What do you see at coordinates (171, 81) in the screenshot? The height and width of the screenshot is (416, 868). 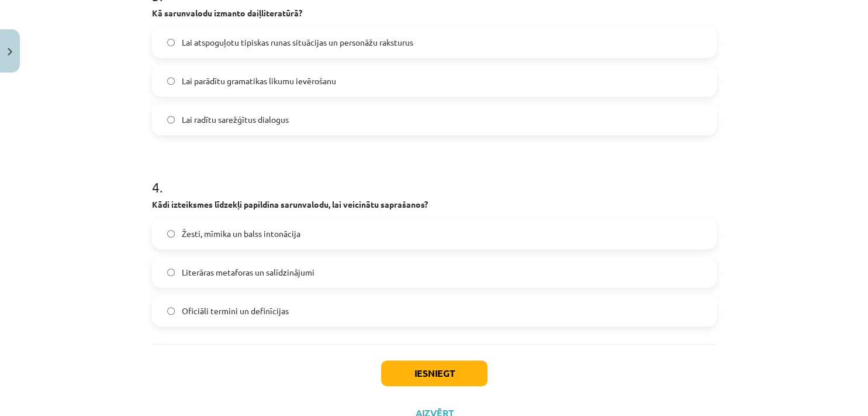 I see `input: Lai parādītu gramatikas likumu ievērošanu` at bounding box center [171, 81].